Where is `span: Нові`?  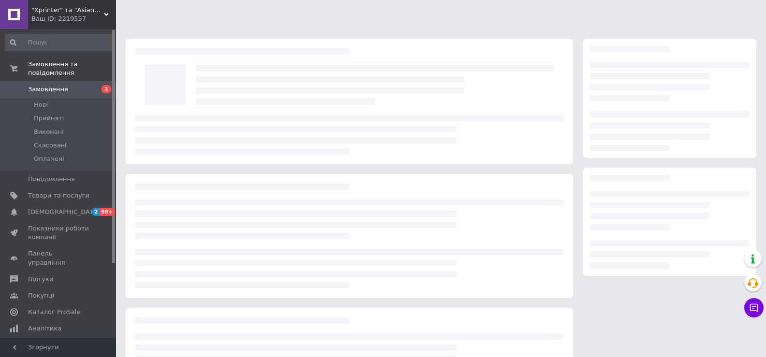 span: Нові is located at coordinates (41, 105).